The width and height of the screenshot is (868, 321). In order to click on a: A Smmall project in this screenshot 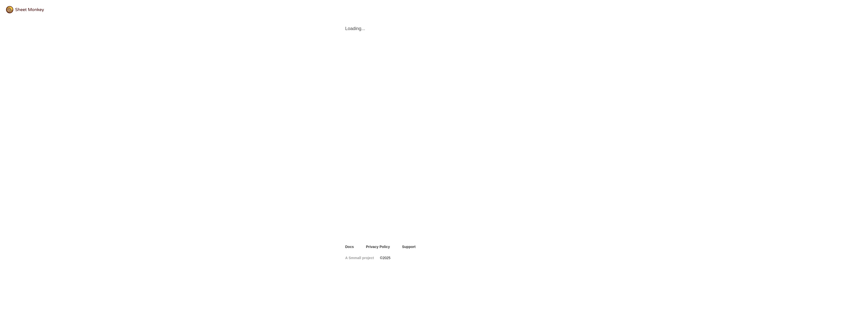, I will do `click(359, 258)`.